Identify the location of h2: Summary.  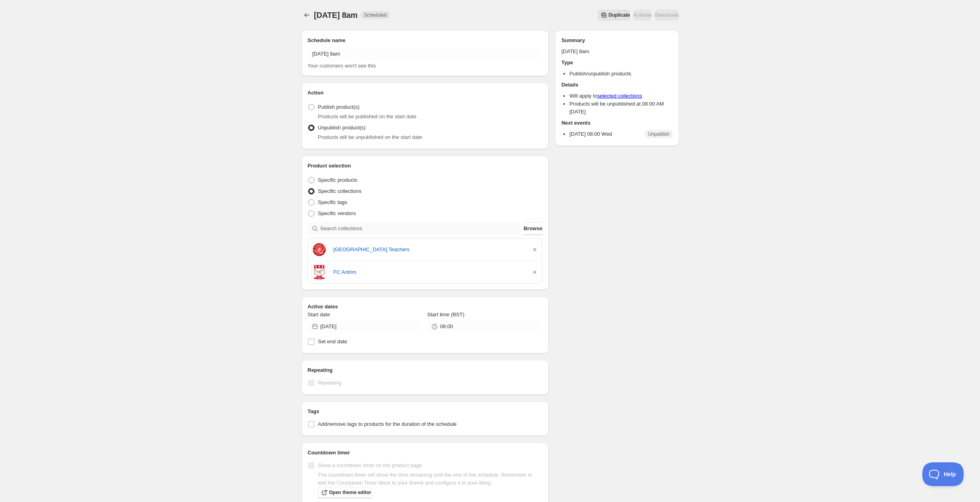
(617, 41).